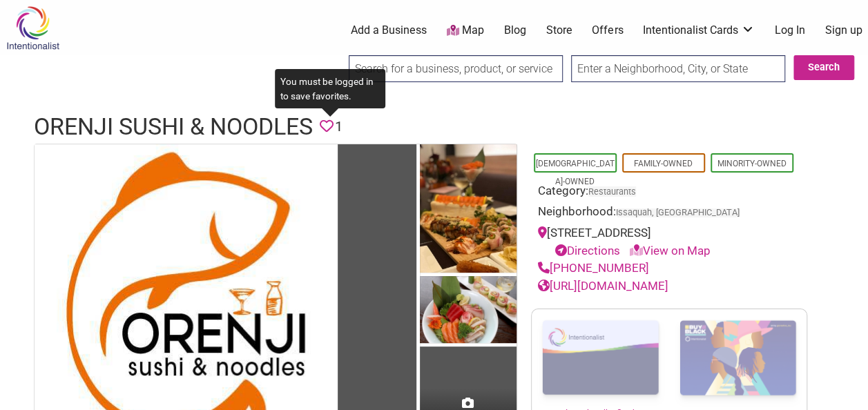 This screenshot has width=868, height=410. What do you see at coordinates (601, 357) in the screenshot?
I see `img: Intentionalist Card` at bounding box center [601, 357].